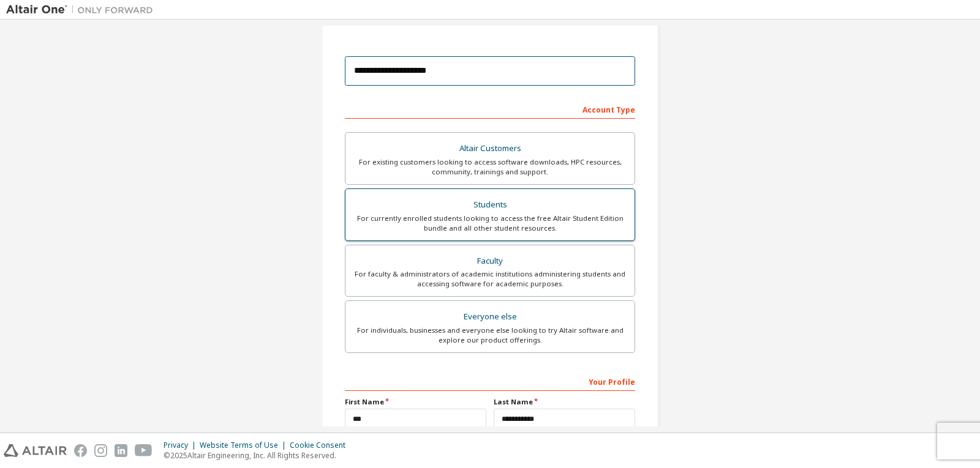 The width and height of the screenshot is (980, 468). I want to click on img: altair_logo.svg, so click(35, 450).